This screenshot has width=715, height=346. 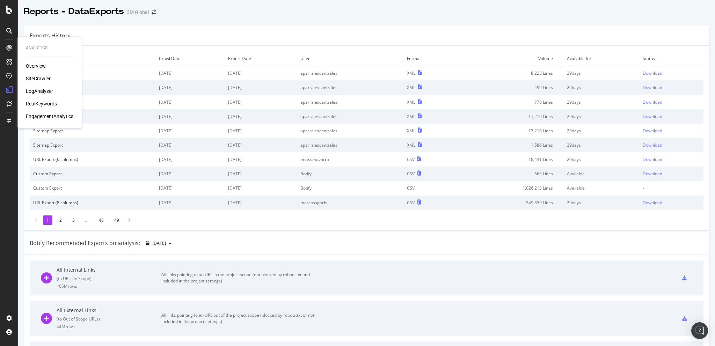 What do you see at coordinates (48, 220) in the screenshot?
I see `li: 1` at bounding box center [48, 220].